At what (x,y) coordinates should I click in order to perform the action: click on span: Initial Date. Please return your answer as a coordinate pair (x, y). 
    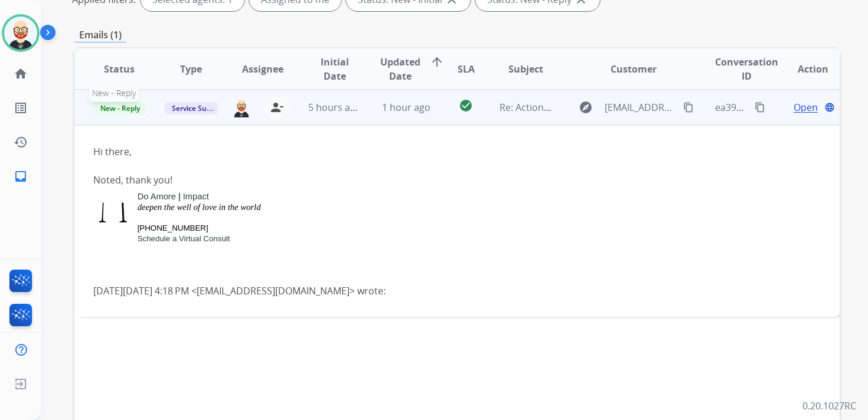
    Looking at the image, I should click on (334, 69).